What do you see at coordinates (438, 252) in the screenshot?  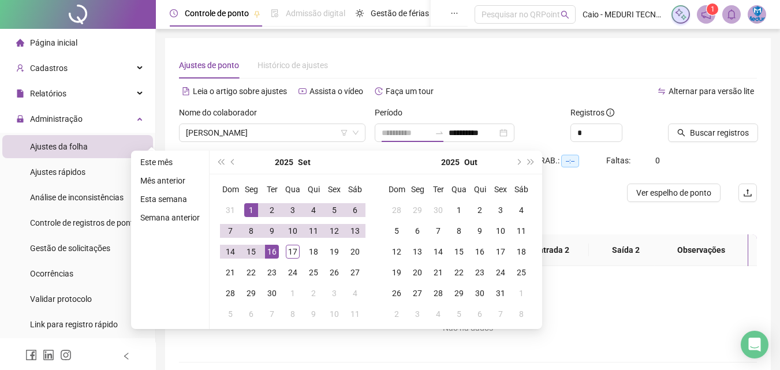 I see `div: 14` at bounding box center [438, 252].